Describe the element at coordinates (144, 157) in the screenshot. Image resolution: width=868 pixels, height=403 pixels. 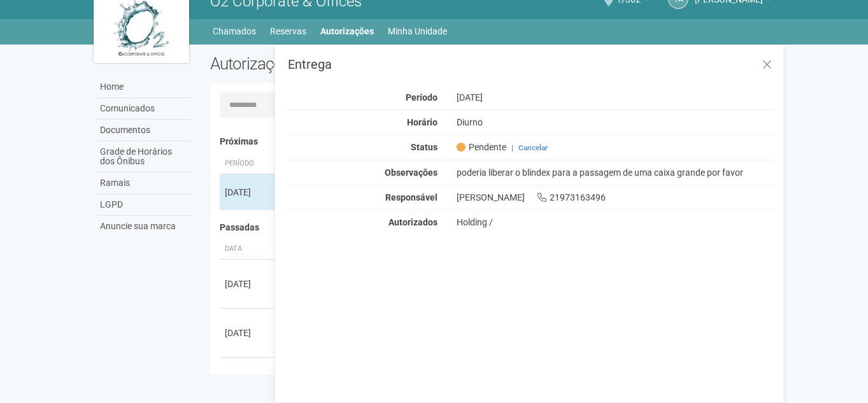
I see `a: Grade de Horários dos Ônibus` at that location.